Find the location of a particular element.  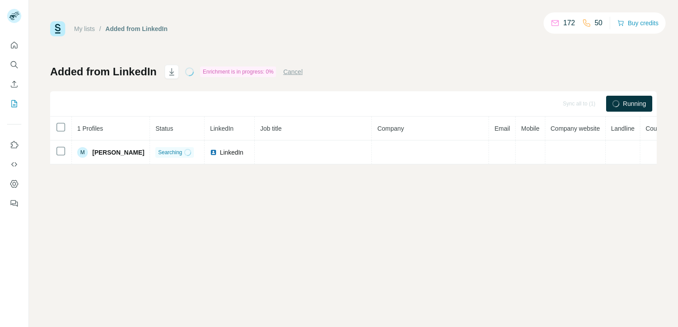

button: Buy credits is located at coordinates (638, 23).